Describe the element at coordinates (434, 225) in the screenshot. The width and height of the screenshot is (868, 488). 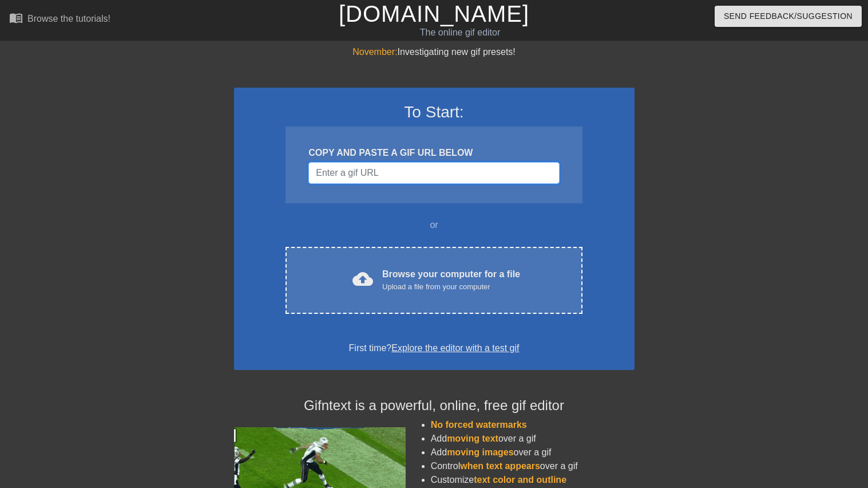
I see `div: or` at that location.